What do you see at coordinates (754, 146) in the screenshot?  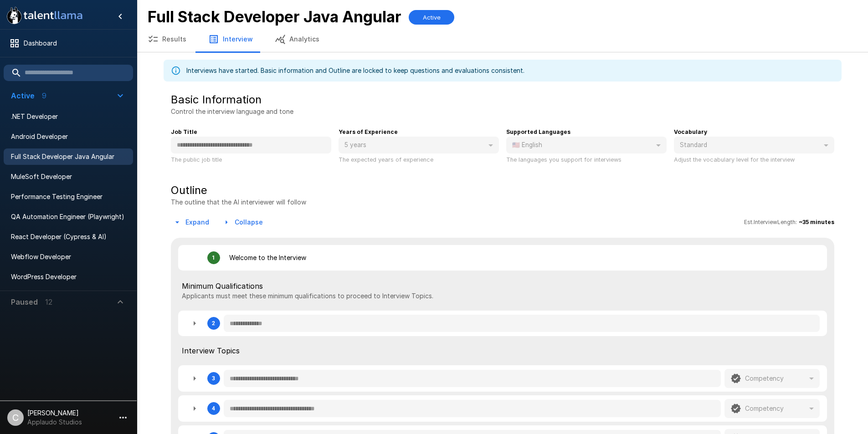 I see `div: Standard` at bounding box center [754, 146].